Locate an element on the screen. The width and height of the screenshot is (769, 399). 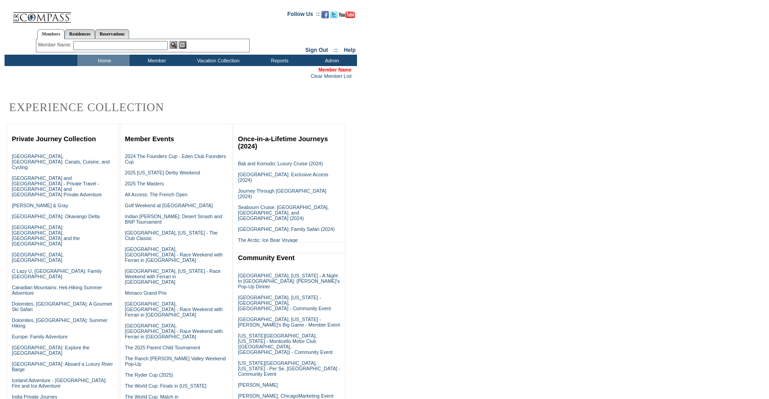
h2: Experience Collection is located at coordinates (181, 107).